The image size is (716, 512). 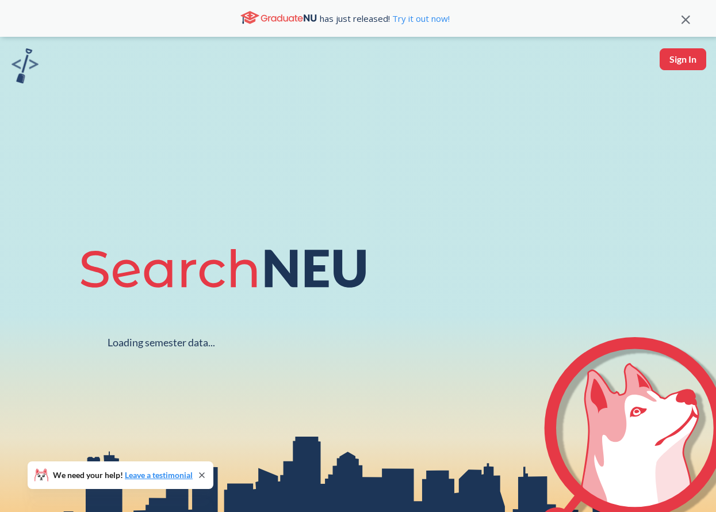 I want to click on a: Try it out now!, so click(x=420, y=18).